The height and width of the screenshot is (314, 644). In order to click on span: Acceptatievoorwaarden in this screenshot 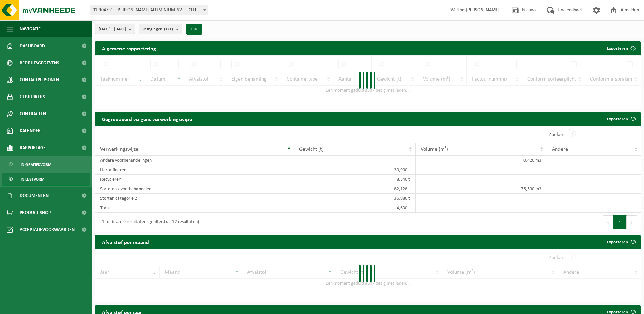, I will do `click(47, 230)`.